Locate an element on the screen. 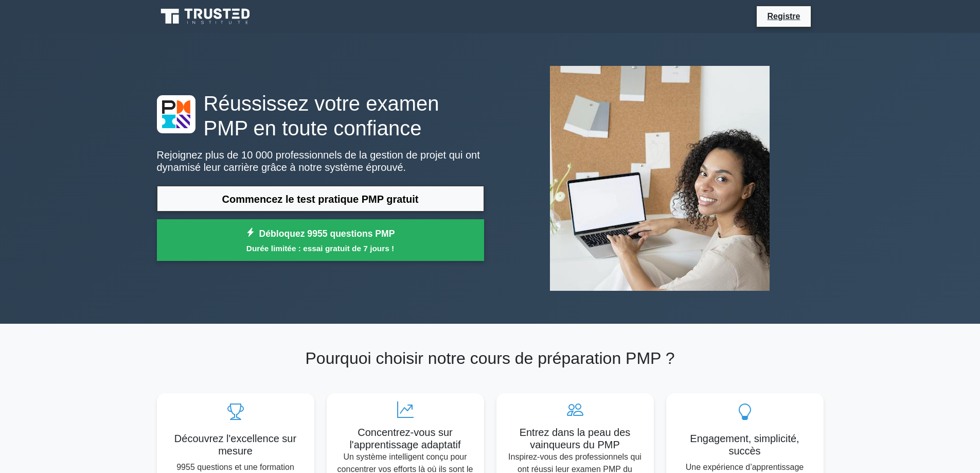  a: Commencez le test pratique PMP gratuit is located at coordinates (321, 199).